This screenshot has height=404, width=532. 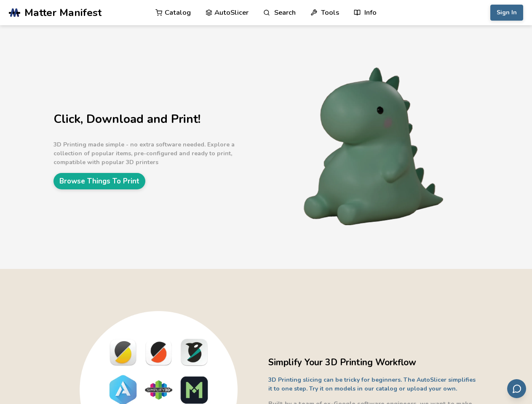 I want to click on h1: Click, Download and Print!, so click(x=159, y=119).